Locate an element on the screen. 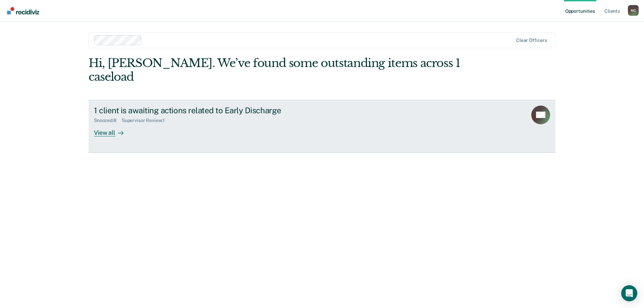  div: View all is located at coordinates (113, 130).